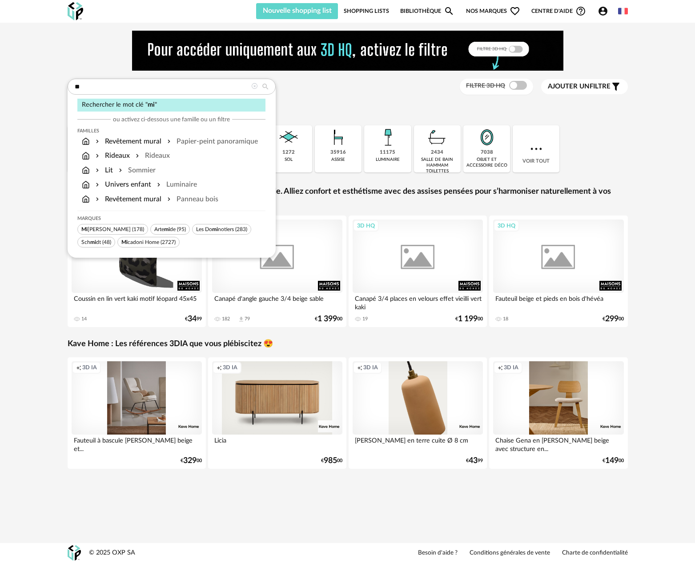  What do you see at coordinates (438, 554) in the screenshot?
I see `a: Besoin d'aide ?` at bounding box center [438, 554].